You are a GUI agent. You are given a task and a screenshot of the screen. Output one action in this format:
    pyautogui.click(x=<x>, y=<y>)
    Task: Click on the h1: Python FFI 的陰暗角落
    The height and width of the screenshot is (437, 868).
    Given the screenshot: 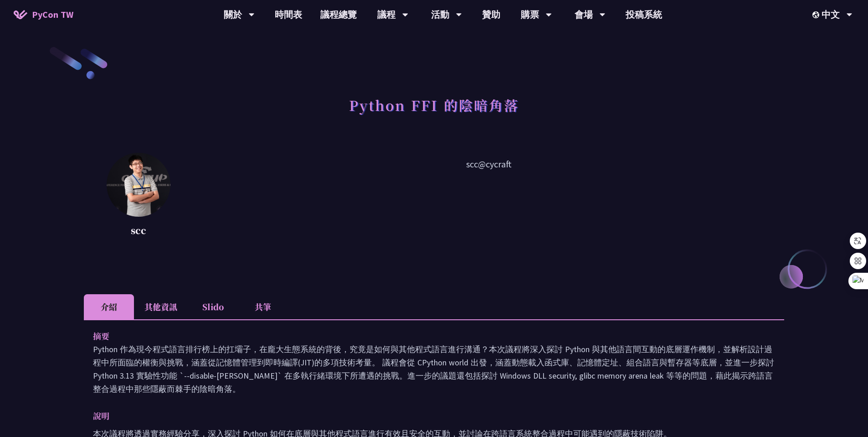 What is the action you would take?
    pyautogui.click(x=434, y=105)
    